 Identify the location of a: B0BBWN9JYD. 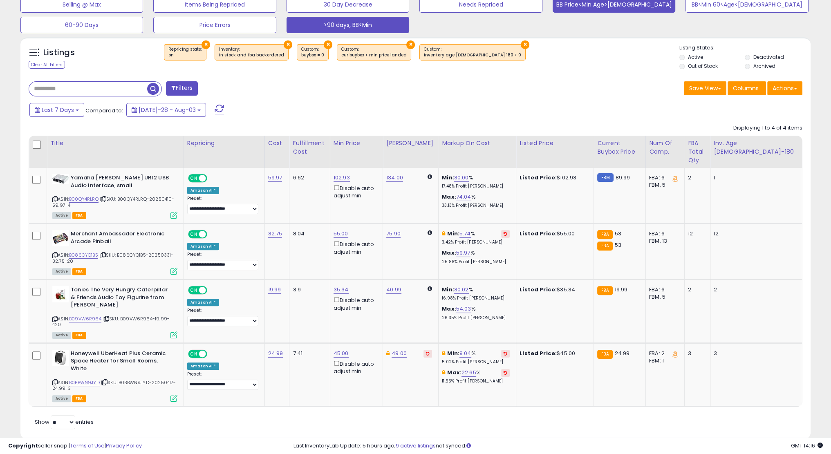
(84, 382).